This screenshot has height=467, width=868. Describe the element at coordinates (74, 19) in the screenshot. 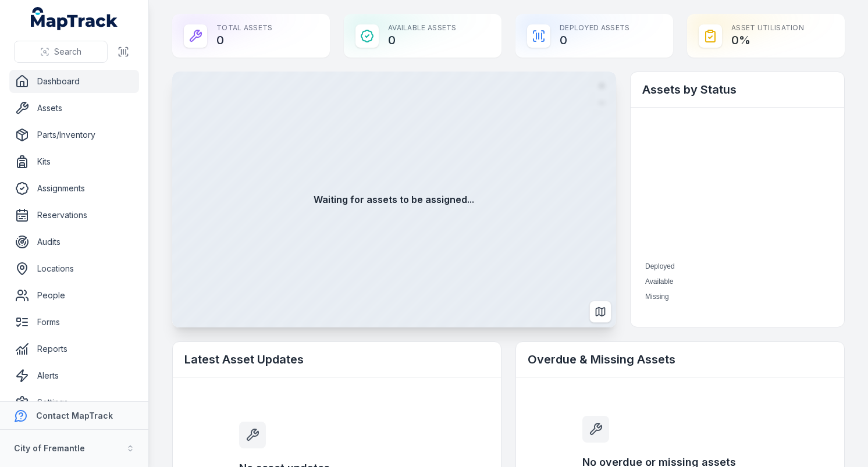

I see `a: MapTrack` at that location.